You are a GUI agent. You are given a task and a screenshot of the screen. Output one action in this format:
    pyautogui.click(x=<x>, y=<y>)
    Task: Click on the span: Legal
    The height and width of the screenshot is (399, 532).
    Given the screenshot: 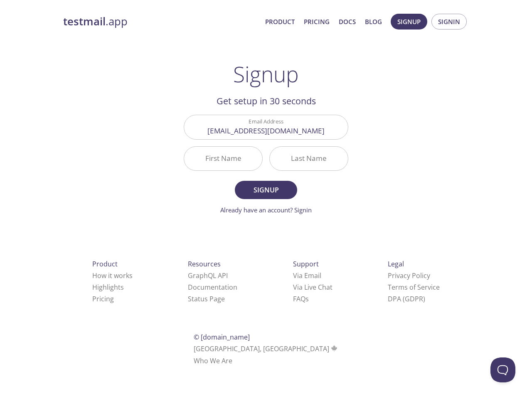 What is the action you would take?
    pyautogui.click(x=396, y=264)
    